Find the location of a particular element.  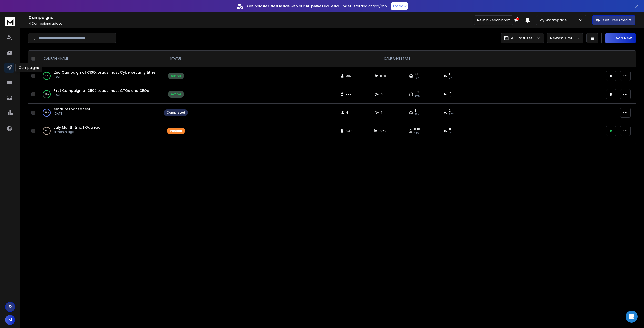

strong: verified leads is located at coordinates (276, 6).